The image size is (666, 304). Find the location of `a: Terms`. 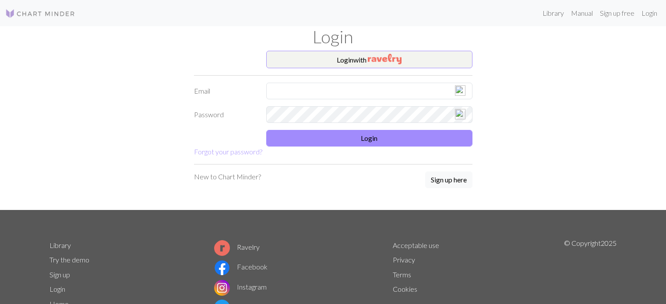

a: Terms is located at coordinates (402, 275).